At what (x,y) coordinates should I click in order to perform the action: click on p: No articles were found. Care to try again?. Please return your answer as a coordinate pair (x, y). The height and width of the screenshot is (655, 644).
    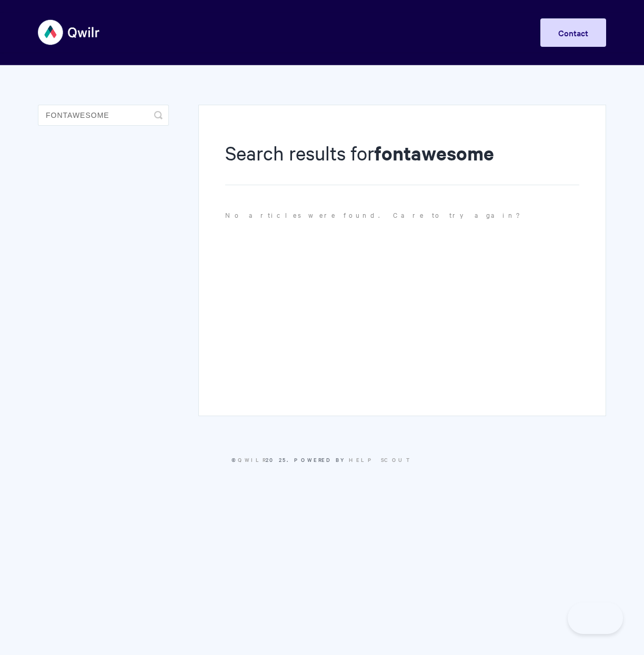
    Looking at the image, I should click on (402, 215).